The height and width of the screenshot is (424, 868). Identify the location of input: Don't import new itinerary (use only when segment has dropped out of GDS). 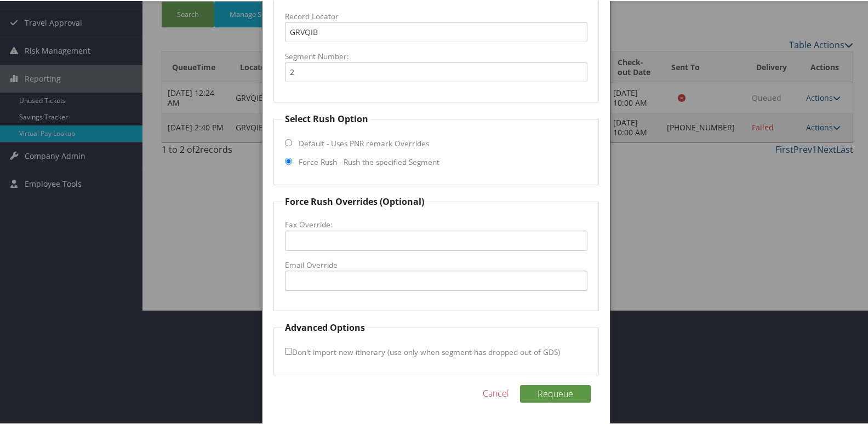
(288, 350).